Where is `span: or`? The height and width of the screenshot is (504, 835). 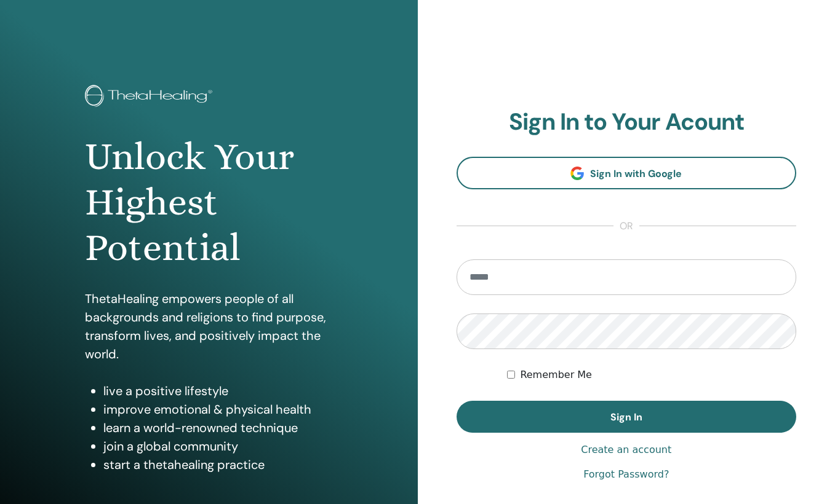 span: or is located at coordinates (627, 226).